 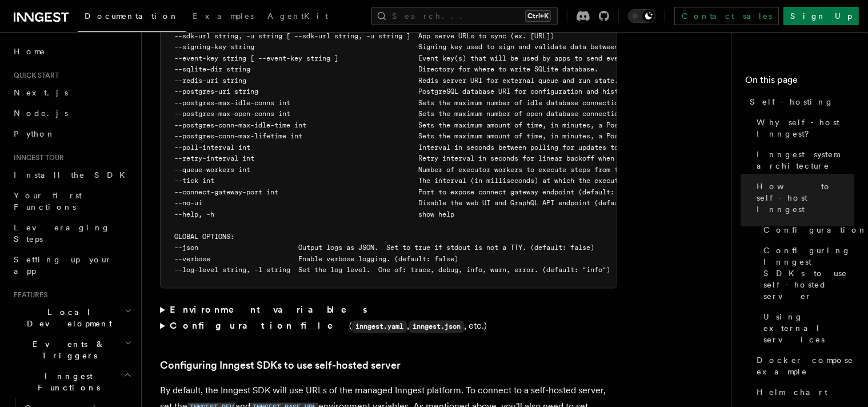 I want to click on span: Local Development, so click(x=67, y=318).